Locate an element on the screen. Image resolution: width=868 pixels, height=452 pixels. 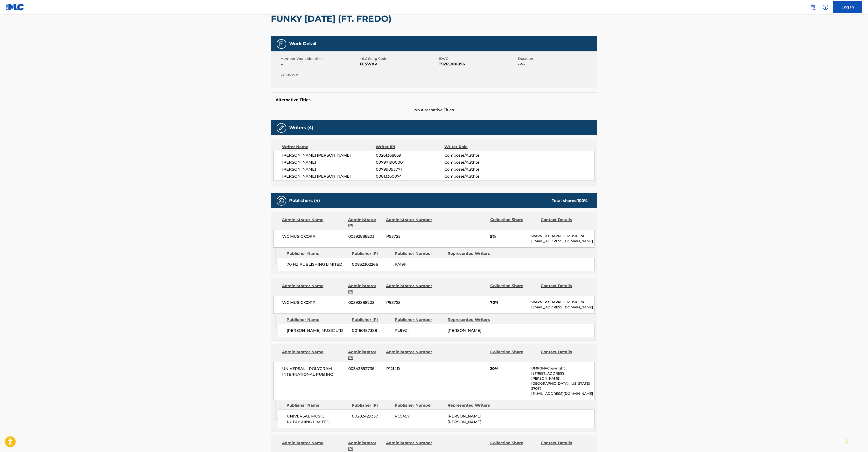
img: MLC Logo is located at coordinates (15, 7).